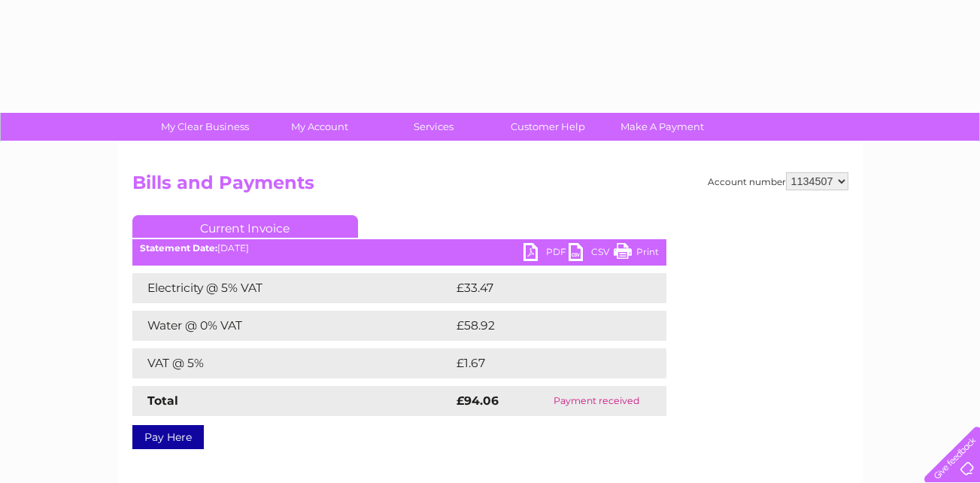  I want to click on a: Make A Payment, so click(662, 126).